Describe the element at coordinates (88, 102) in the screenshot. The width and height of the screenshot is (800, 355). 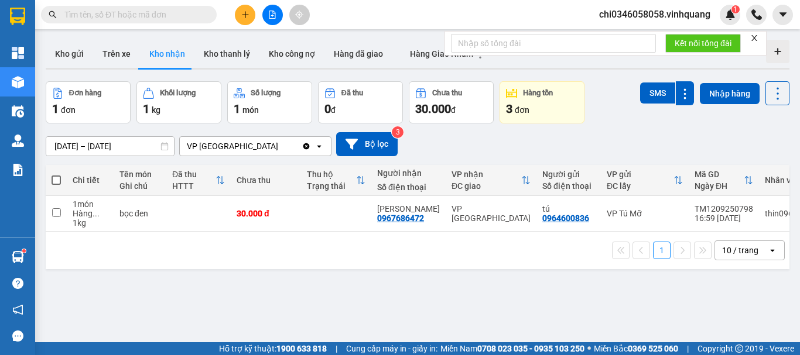
I see `button: Đơn hàng1đơn` at that location.